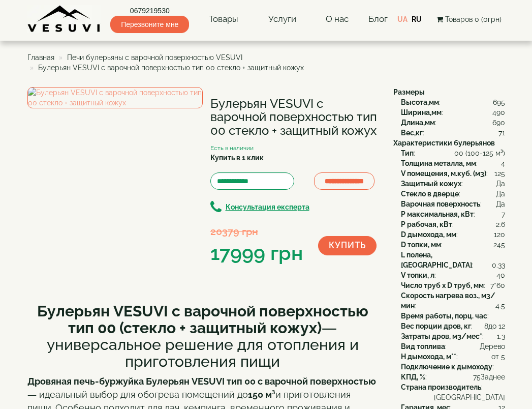 The height and width of the screenshot is (409, 532). What do you see at coordinates (202, 336) in the screenshot?
I see `h2: — универсальное решение для отопления и приготовления пищи` at bounding box center [202, 336].